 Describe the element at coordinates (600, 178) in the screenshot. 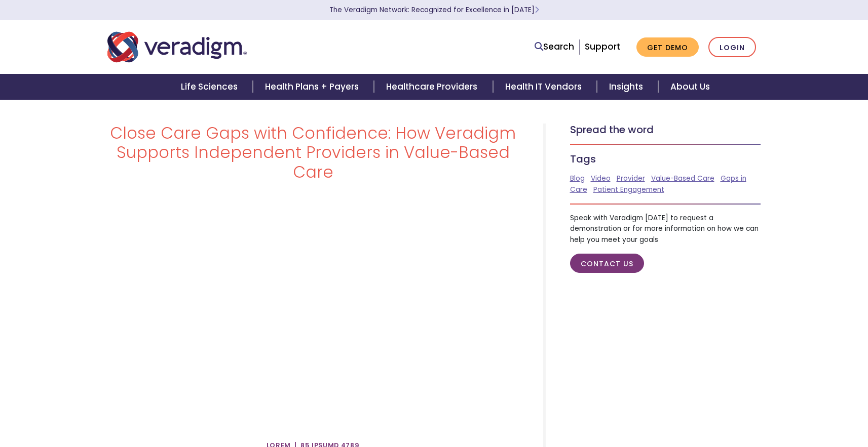

I see `a: Video` at that location.